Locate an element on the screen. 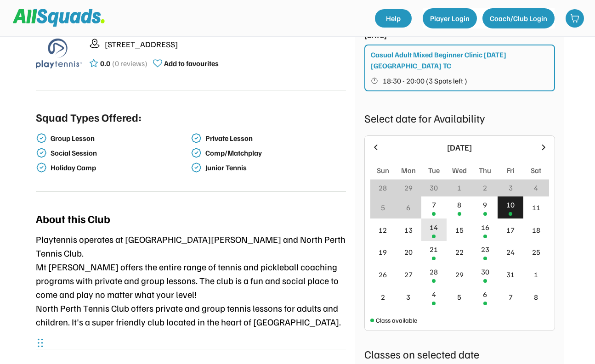 The height and width of the screenshot is (364, 595). div: Wed is located at coordinates (459, 170).